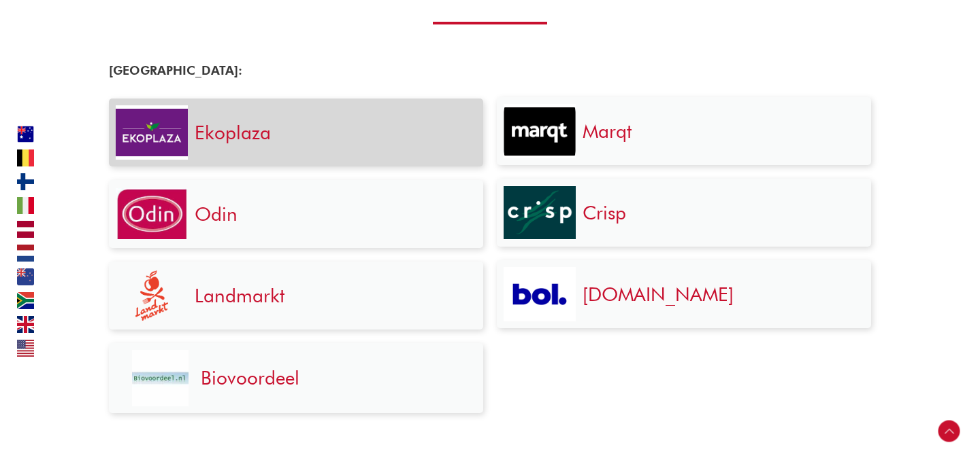  I want to click on a: Biovoordeel, so click(249, 378).